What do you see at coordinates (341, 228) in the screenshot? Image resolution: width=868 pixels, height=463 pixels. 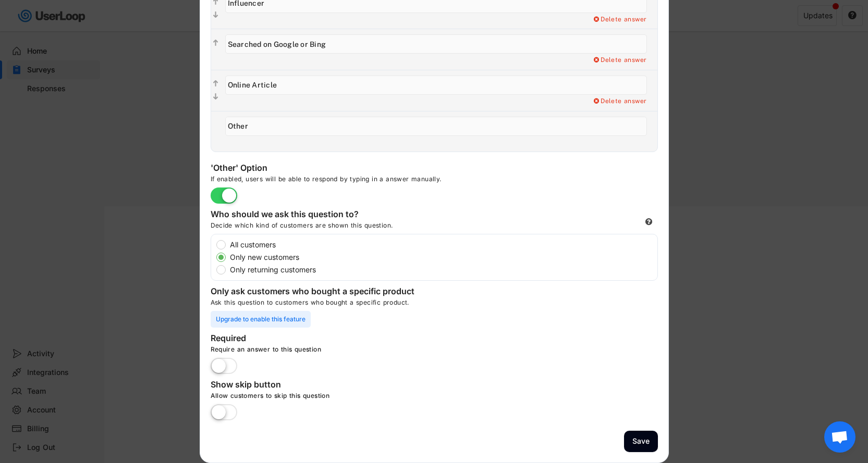 I see `div: Decide which kind of customers are shown this question.` at bounding box center [341, 228].